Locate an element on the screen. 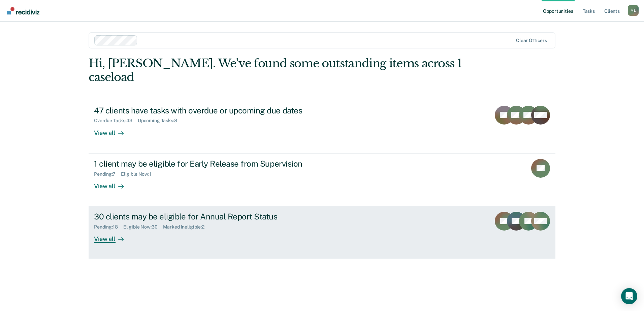  div: Upcoming Tasks : 8 is located at coordinates (160, 121).